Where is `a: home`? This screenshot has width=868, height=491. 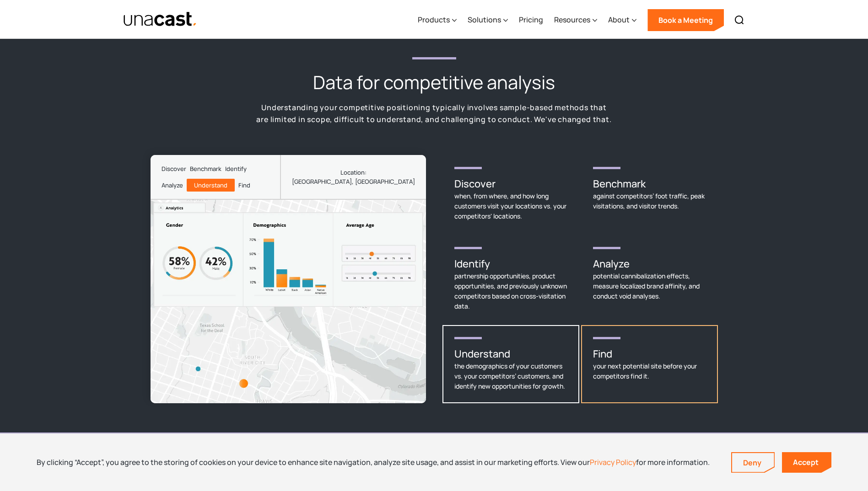 a: home is located at coordinates (160, 19).